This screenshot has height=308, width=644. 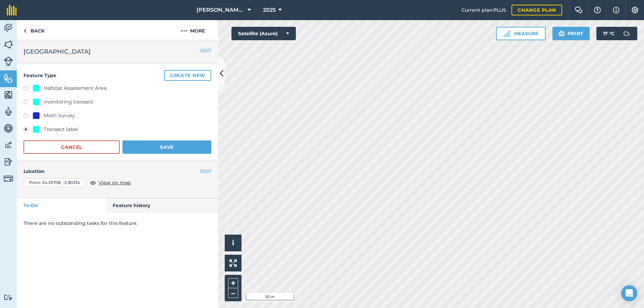 I want to click on img: Ruler icon, so click(x=507, y=33).